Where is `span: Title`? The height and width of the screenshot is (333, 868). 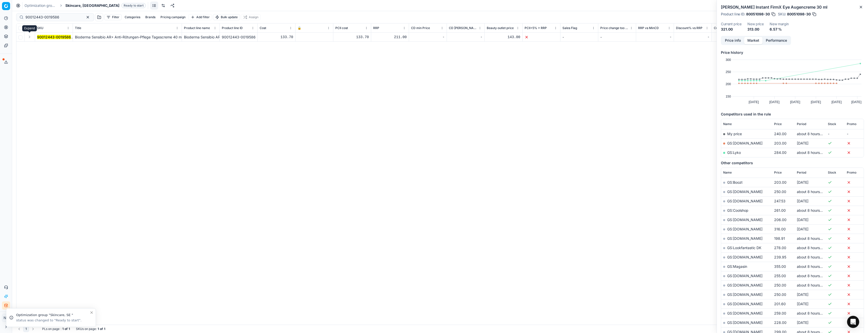 span: Title is located at coordinates (78, 28).